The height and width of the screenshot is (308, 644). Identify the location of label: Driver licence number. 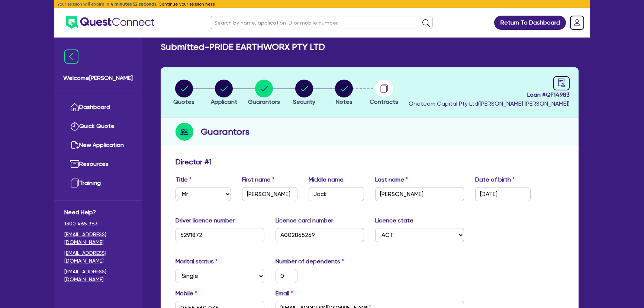
(205, 221).